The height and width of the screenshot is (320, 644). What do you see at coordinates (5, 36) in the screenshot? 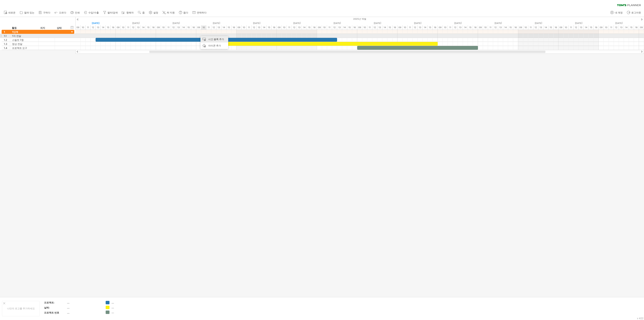
I see `font: 1.1` at bounding box center [5, 36].